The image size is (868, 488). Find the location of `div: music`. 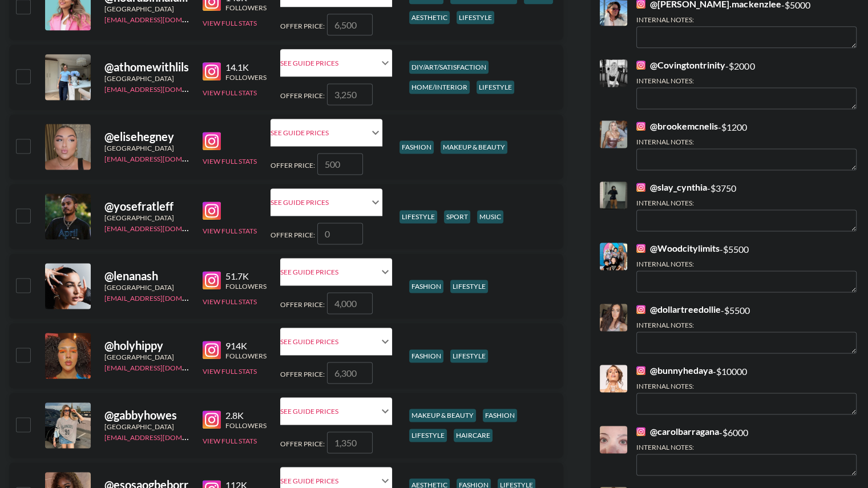

div: music is located at coordinates (490, 216).